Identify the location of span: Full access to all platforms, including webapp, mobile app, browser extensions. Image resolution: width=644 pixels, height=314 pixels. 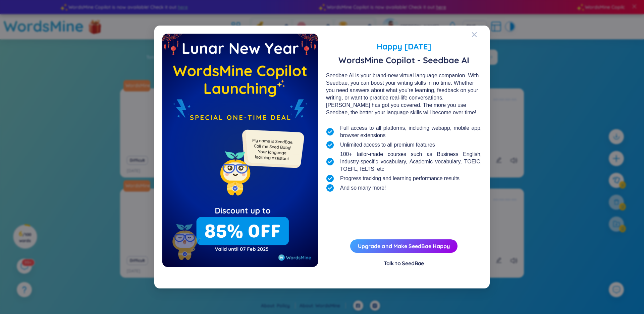
(411, 131).